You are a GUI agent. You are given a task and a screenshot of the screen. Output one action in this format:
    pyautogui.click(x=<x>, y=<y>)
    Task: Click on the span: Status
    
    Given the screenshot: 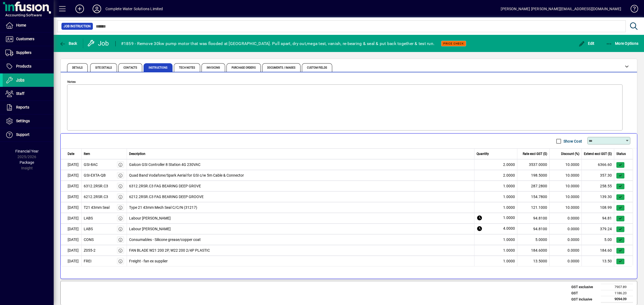 What is the action you would take?
    pyautogui.click(x=621, y=154)
    